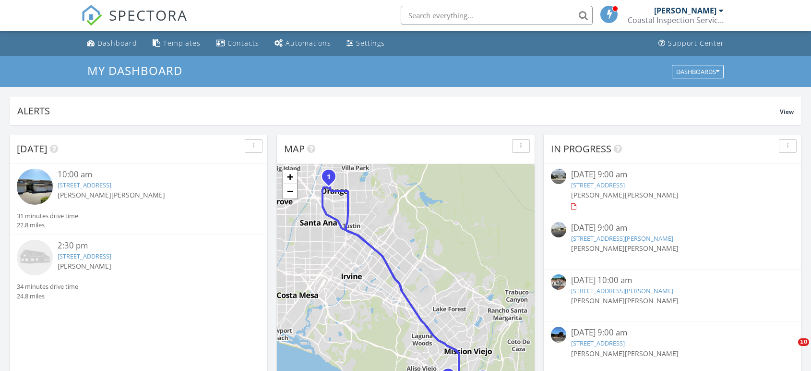  Describe the element at coordinates (581, 148) in the screenshot. I see `span: In Progress` at that location.